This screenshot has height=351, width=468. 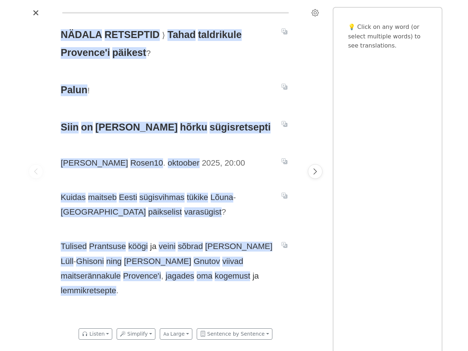 What do you see at coordinates (87, 128) in the screenshot?
I see `span: on` at bounding box center [87, 128].